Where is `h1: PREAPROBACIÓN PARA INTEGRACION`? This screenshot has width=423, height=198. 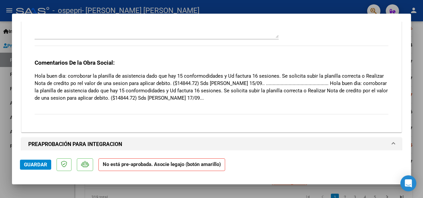 h1: PREAPROBACIÓN PARA INTEGRACION is located at coordinates (75, 144).